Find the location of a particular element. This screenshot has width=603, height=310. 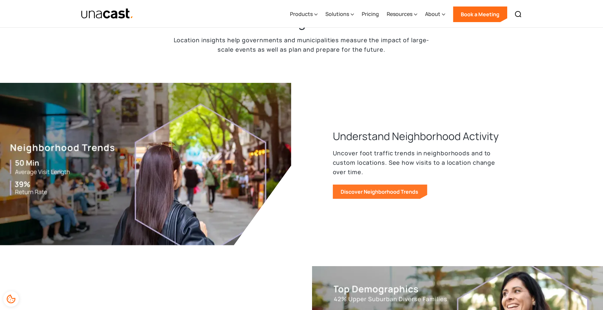

a: Book a Meeting is located at coordinates (480, 14).